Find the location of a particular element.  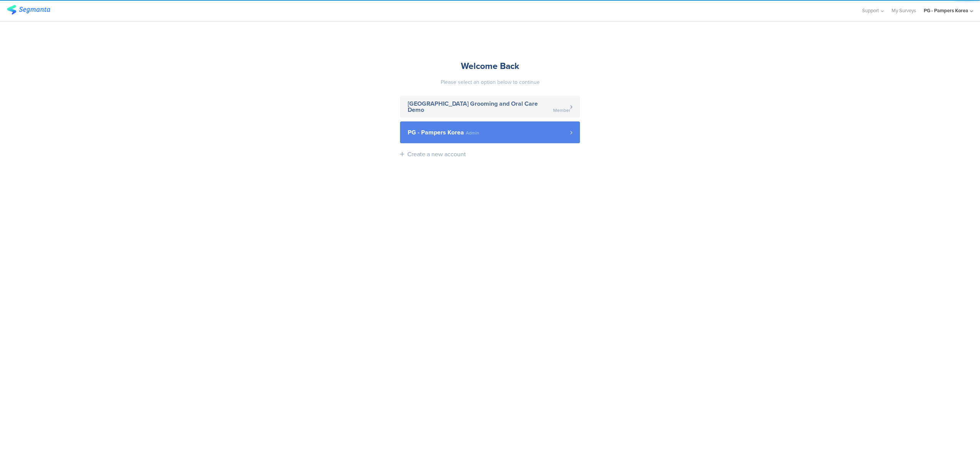

img: segmanta logo is located at coordinates (28, 10).